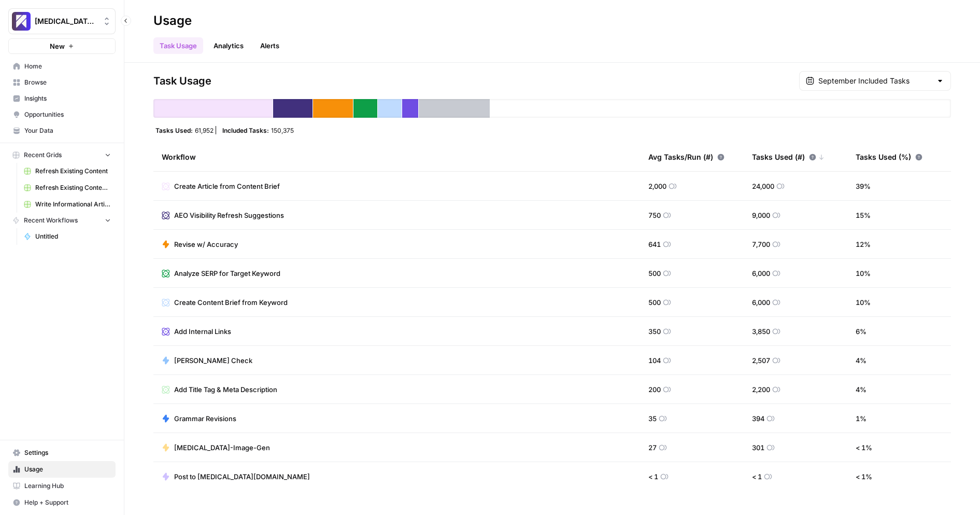 Image resolution: width=980 pixels, height=515 pixels. I want to click on a: Browse, so click(62, 82).